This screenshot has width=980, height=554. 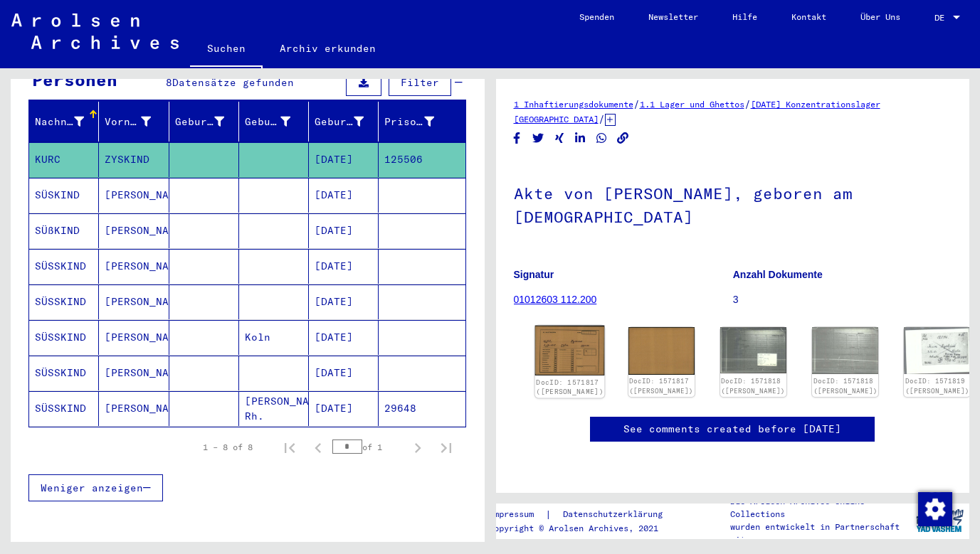 I want to click on span: Filter, so click(x=420, y=83).